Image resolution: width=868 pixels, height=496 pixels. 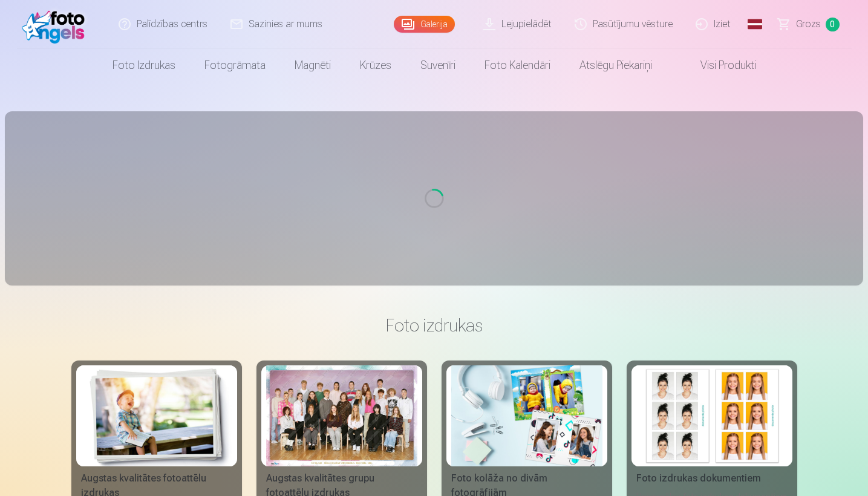 What do you see at coordinates (719, 65) in the screenshot?
I see `a: Visi produkti` at bounding box center [719, 65].